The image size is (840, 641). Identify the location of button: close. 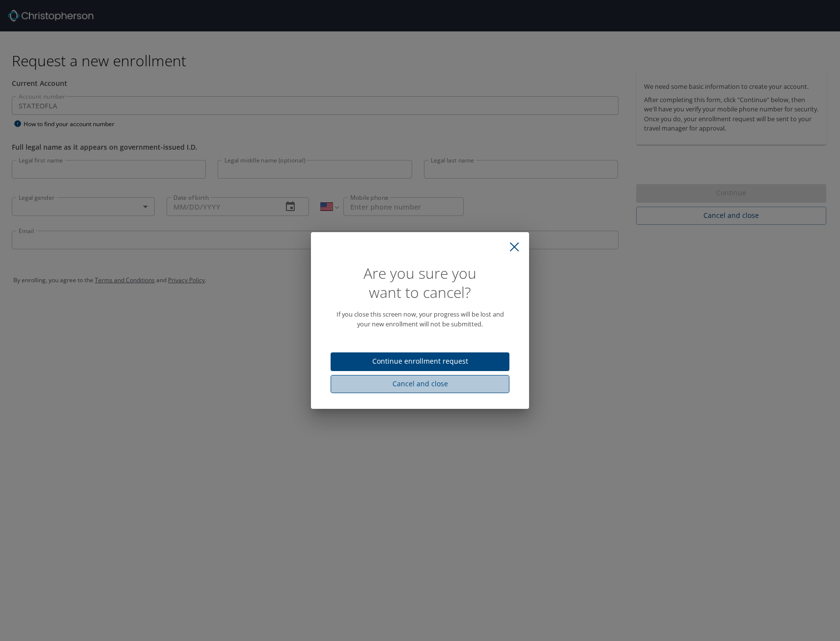
(514, 247).